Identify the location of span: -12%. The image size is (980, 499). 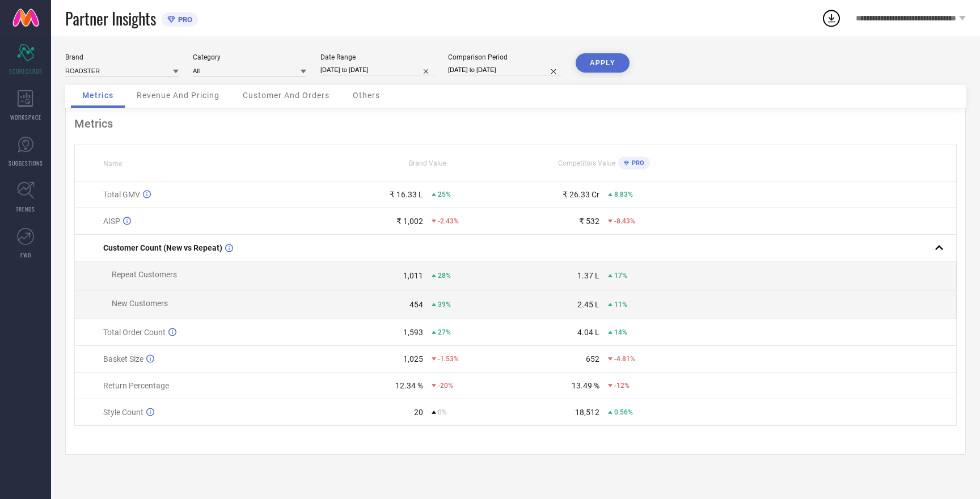
(621, 386).